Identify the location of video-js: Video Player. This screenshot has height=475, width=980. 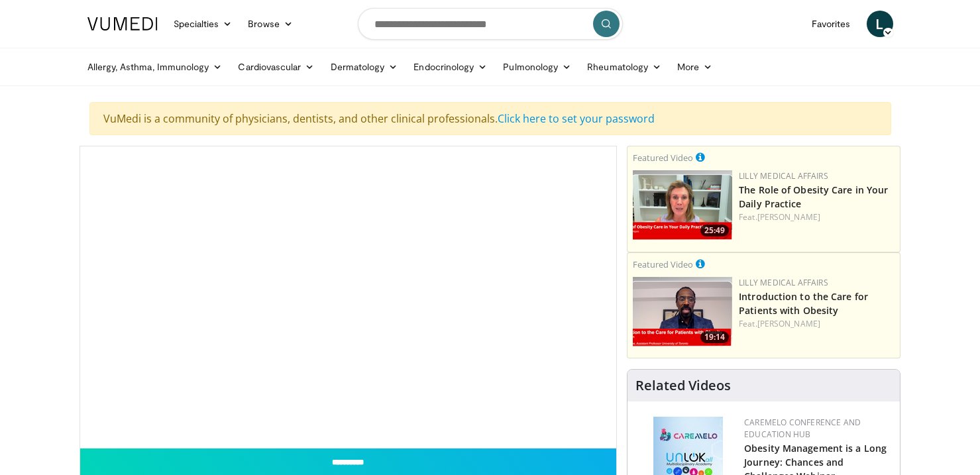
(349, 297).